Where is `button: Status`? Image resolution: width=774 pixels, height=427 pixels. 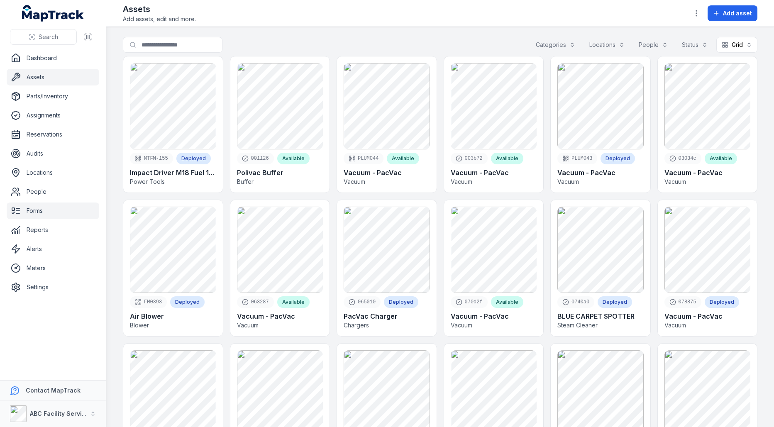
button: Status is located at coordinates (695, 45).